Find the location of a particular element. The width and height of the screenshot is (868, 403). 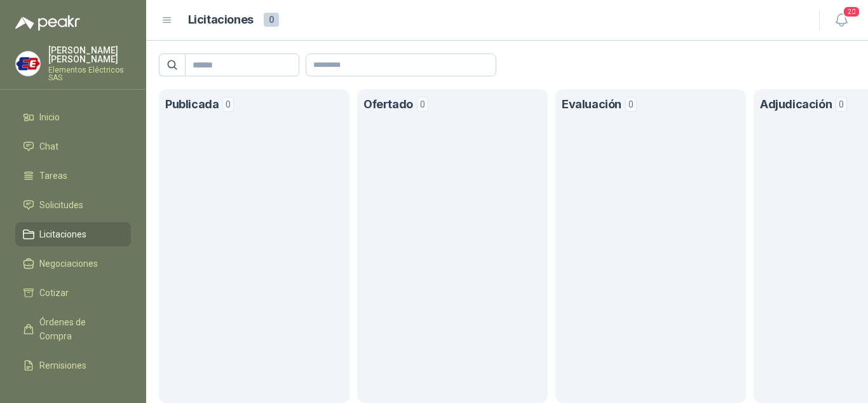

span: Remisiones is located at coordinates (63, 365).